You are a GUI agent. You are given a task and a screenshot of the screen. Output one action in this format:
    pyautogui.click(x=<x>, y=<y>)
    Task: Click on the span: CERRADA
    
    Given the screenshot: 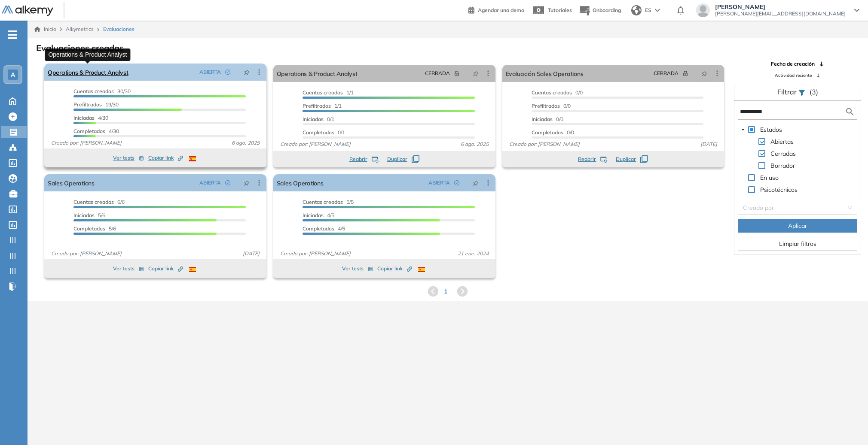 What is the action you would take?
    pyautogui.click(x=437, y=73)
    